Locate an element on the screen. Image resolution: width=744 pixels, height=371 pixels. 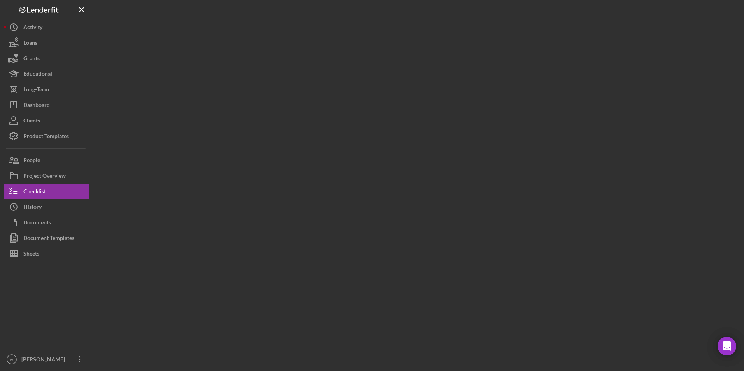
button: Sheets is located at coordinates (47, 254).